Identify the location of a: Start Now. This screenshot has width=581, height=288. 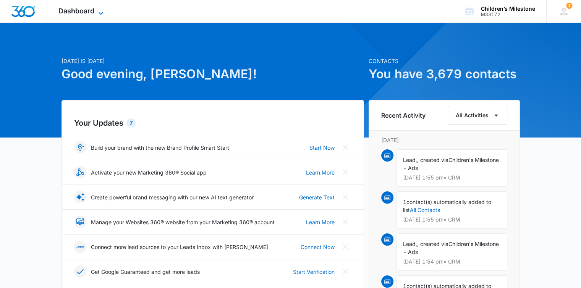
(322, 147).